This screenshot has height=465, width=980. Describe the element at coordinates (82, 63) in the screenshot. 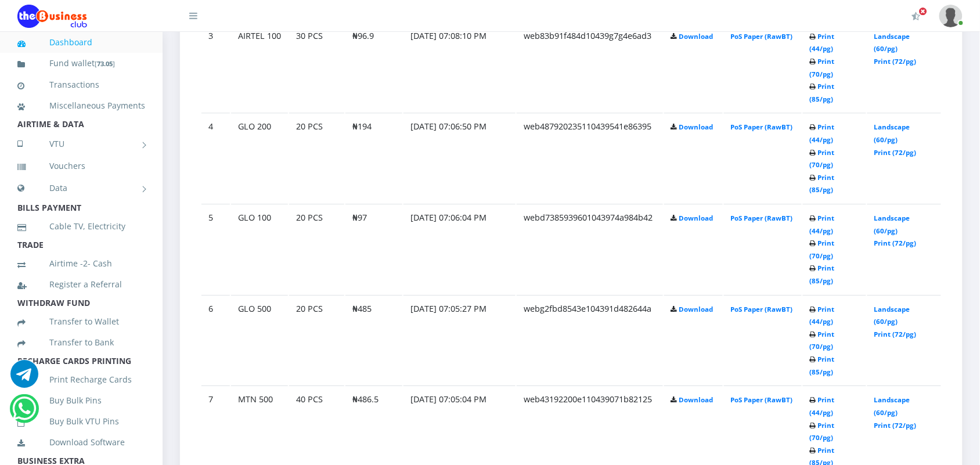

I see `a: Fund wallet[73.05]` at that location.